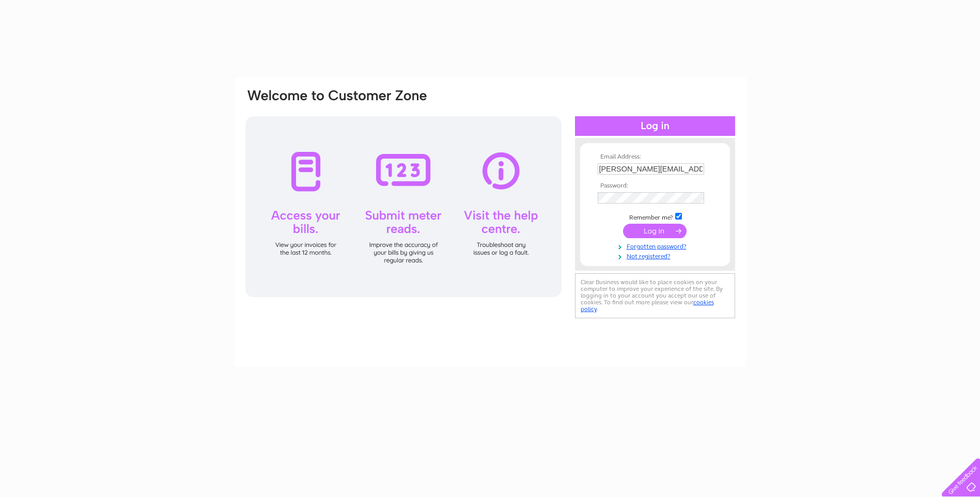  Describe the element at coordinates (654, 186) in the screenshot. I see `th: Password:` at that location.